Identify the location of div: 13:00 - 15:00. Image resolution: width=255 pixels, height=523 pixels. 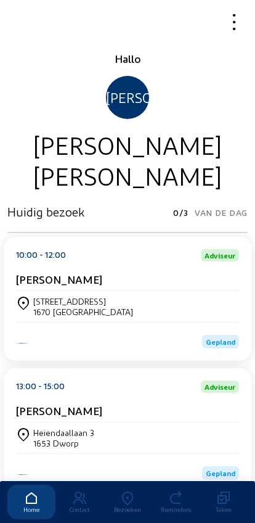
(40, 387).